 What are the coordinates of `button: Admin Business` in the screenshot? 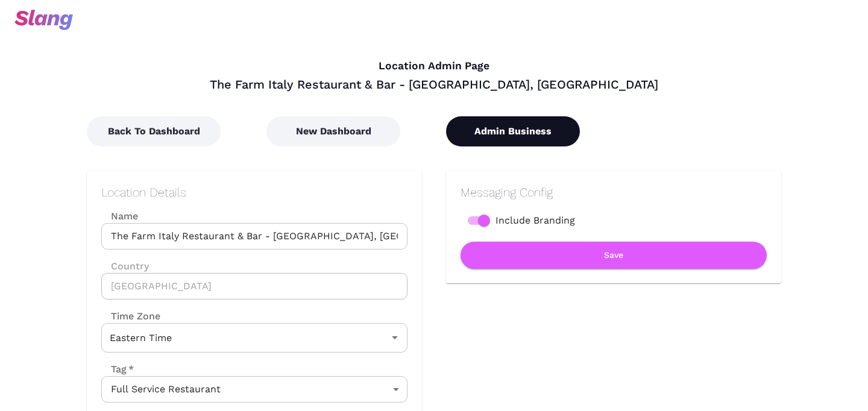 It's located at (513, 131).